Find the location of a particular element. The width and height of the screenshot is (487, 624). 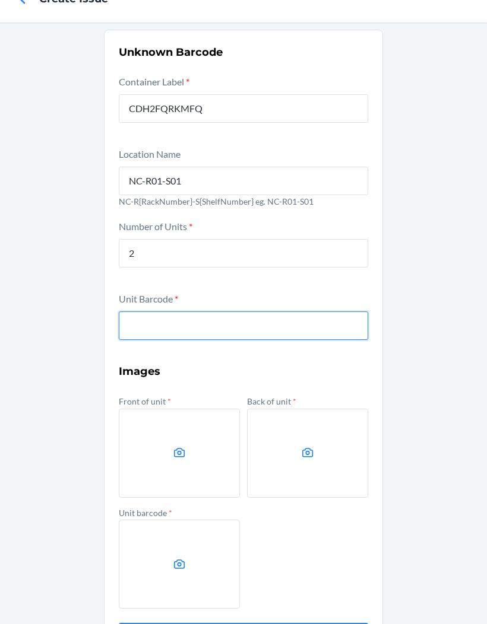

h3: Images is located at coordinates (243, 372).